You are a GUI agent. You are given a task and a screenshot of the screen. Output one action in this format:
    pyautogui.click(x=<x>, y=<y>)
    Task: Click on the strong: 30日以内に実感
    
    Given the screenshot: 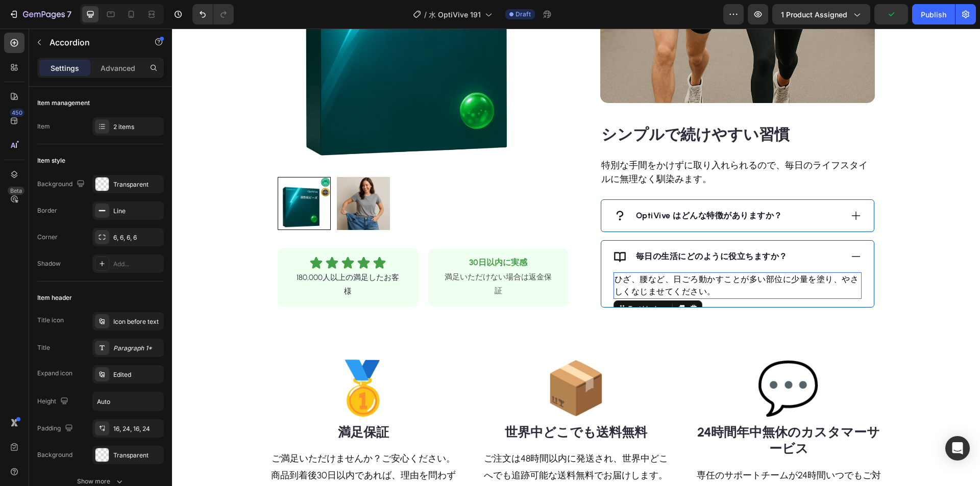 What is the action you would take?
    pyautogui.click(x=326, y=234)
    